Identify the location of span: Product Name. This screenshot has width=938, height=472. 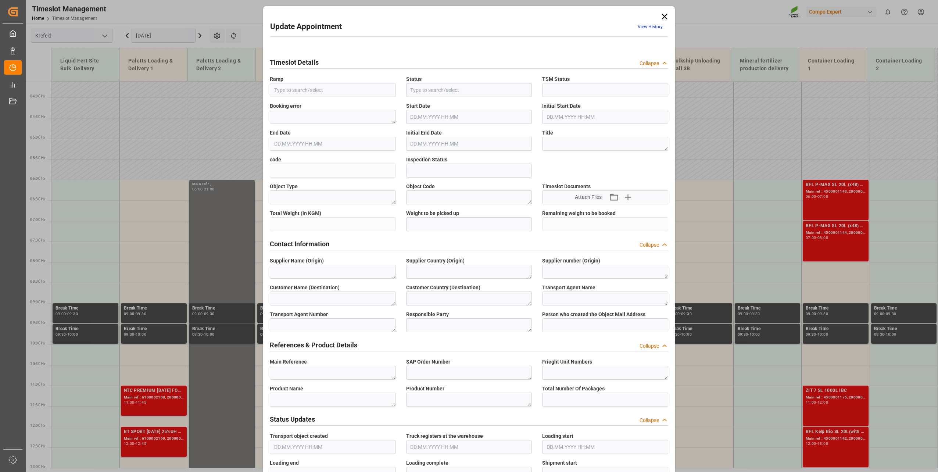
(286, 388).